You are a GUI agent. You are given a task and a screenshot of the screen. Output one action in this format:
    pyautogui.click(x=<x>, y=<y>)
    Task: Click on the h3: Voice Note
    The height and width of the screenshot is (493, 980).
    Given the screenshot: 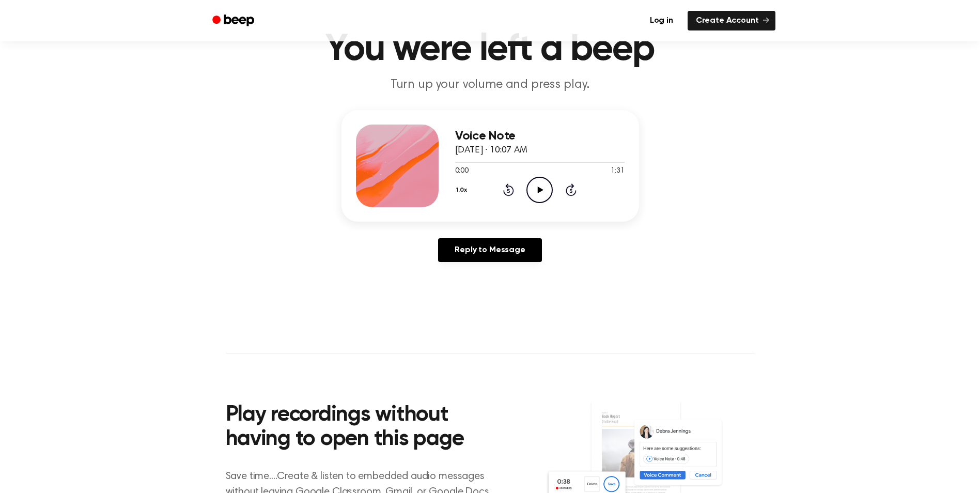 What is the action you would take?
    pyautogui.click(x=540, y=135)
    